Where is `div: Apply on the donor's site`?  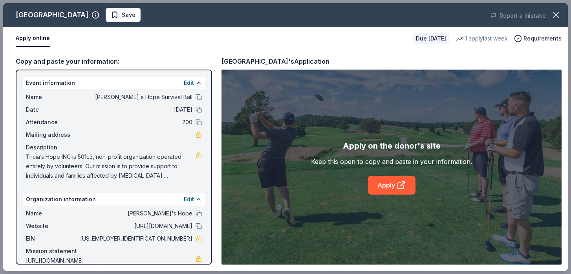 div: Apply on the donor's site is located at coordinates (392, 146).